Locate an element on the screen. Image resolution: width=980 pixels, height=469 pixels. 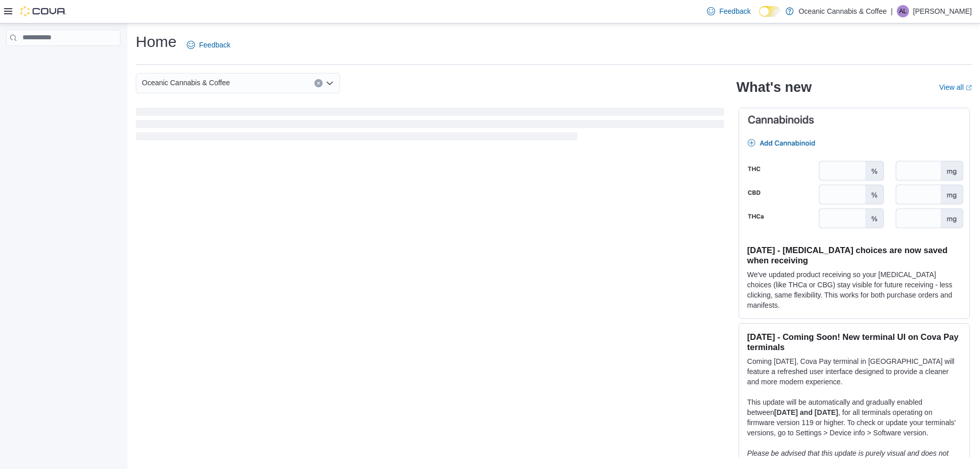
span: Oceanic Cannabis & Coffee is located at coordinates (186, 82).